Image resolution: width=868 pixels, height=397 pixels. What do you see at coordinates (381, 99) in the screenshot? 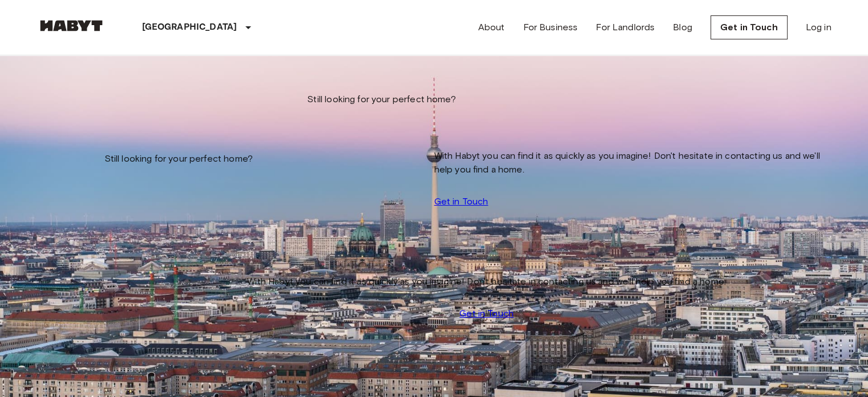
I see `span: Still looking for your perfect home?` at bounding box center [381, 99].